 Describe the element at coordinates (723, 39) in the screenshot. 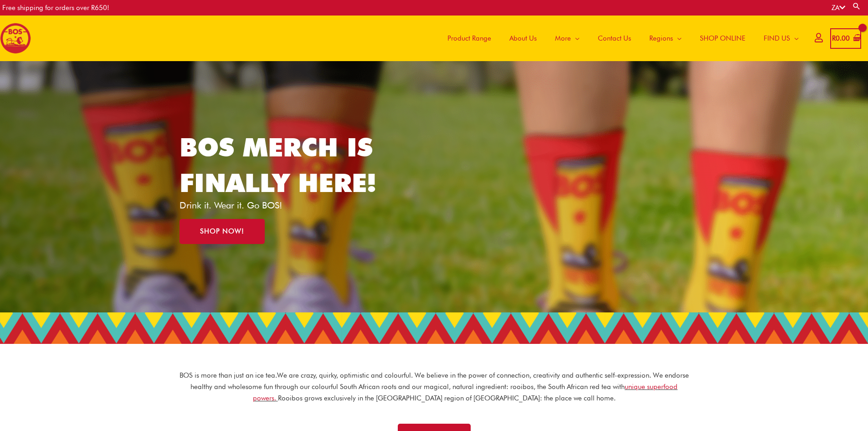

I see `span: SHOP ONLINE` at that location.